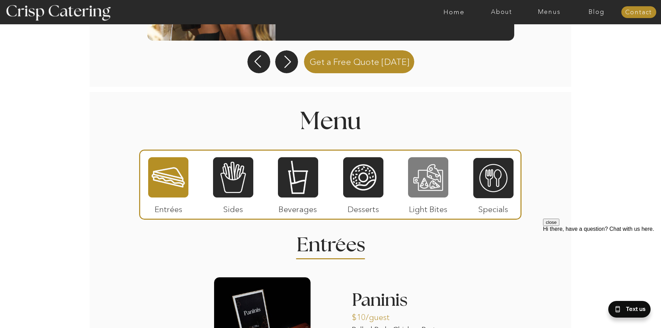 This screenshot has width=661, height=328. I want to click on p: Sides, so click(233, 208).